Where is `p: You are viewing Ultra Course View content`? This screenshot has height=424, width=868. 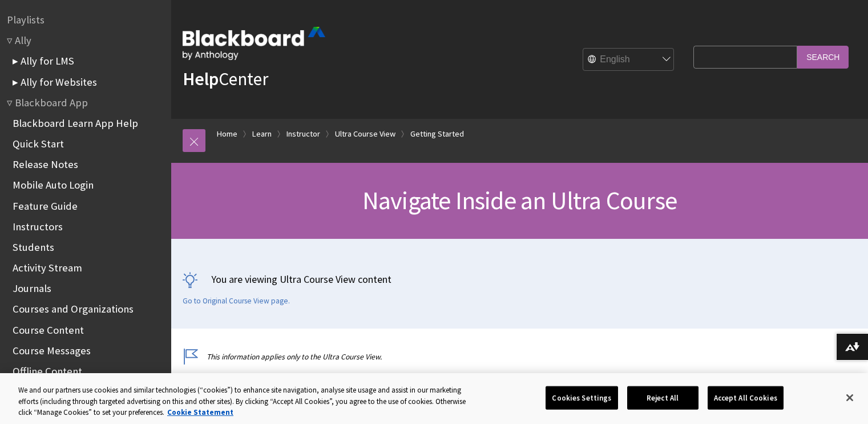
p: You are viewing Ultra Course View content is located at coordinates (519, 278).